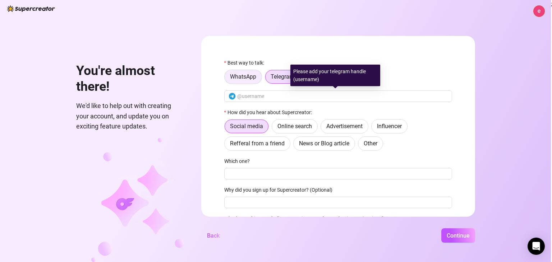  Describe the element at coordinates (295, 126) in the screenshot. I see `span: Online search` at that location.